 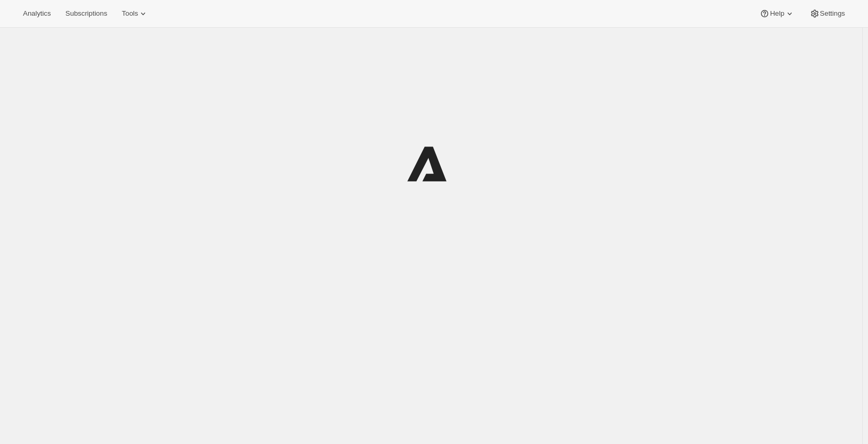 What do you see at coordinates (86, 14) in the screenshot?
I see `button: Subscriptions` at bounding box center [86, 14].